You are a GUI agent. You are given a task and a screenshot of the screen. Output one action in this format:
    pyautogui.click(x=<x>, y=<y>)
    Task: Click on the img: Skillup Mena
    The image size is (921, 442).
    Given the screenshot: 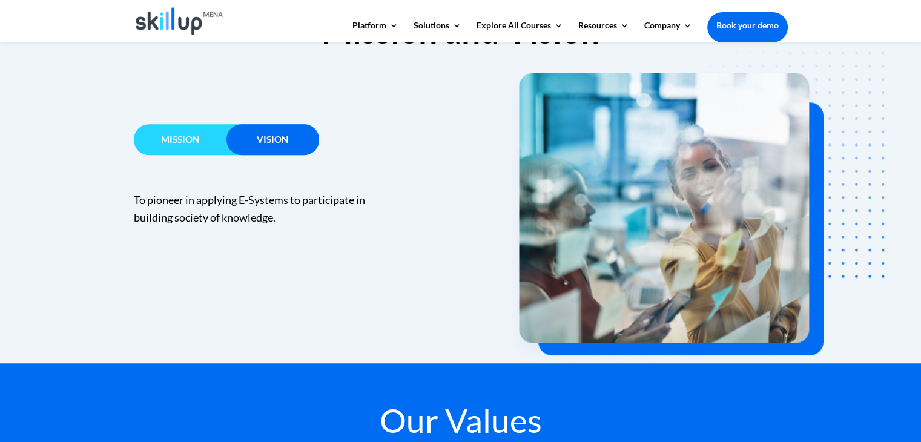 What is the action you would take?
    pyautogui.click(x=179, y=21)
    